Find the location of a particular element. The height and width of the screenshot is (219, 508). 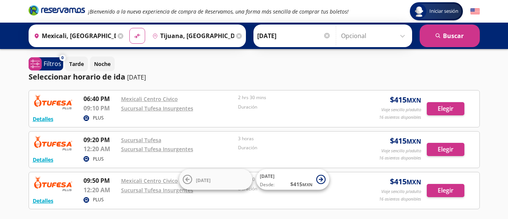

p: 09:10 PM is located at coordinates (100, 108).